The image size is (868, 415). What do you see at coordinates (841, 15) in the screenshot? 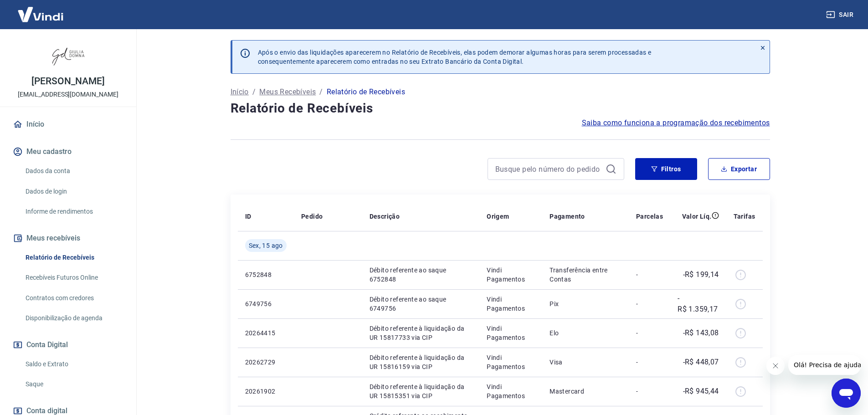
I see `button: Sair` at bounding box center [841, 15].